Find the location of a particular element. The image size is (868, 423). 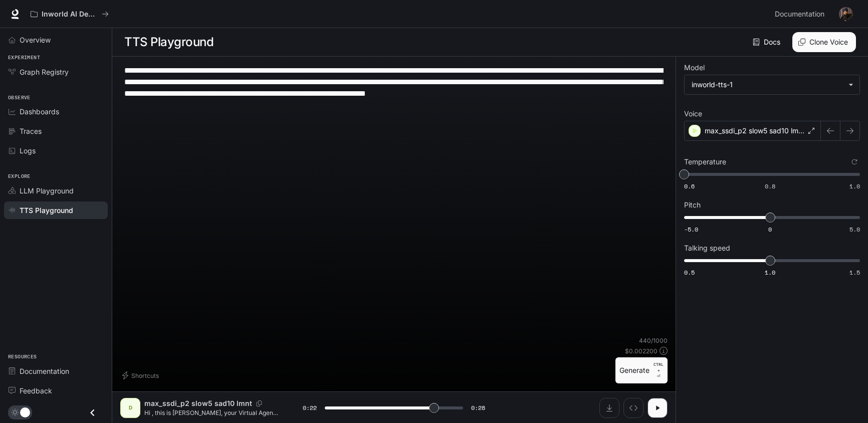

span: 0.8 is located at coordinates (770, 186).